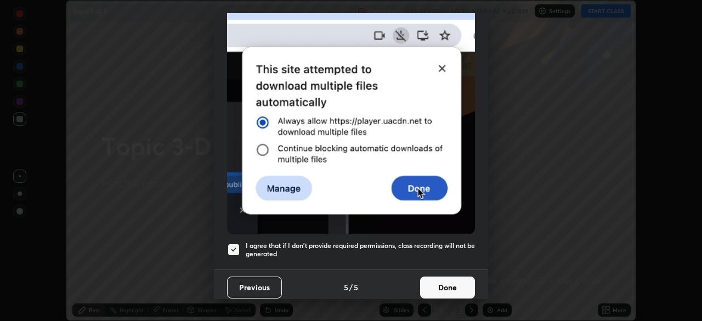  Describe the element at coordinates (255, 288) in the screenshot. I see `button: Previous` at that location.